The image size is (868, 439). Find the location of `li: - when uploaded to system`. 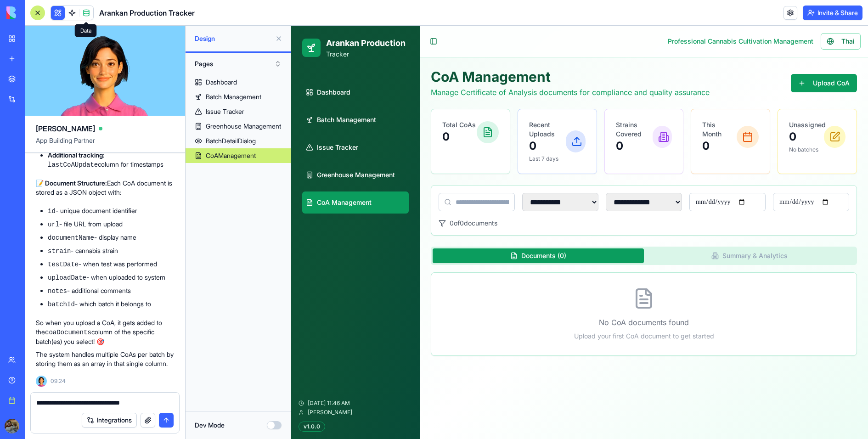

li: - when uploaded to system is located at coordinates (111, 278).